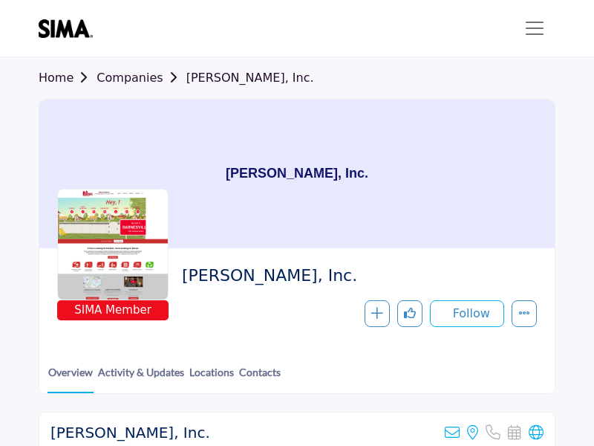 The image size is (594, 446). Describe the element at coordinates (535, 28) in the screenshot. I see `button: Toggle navigation` at that location.